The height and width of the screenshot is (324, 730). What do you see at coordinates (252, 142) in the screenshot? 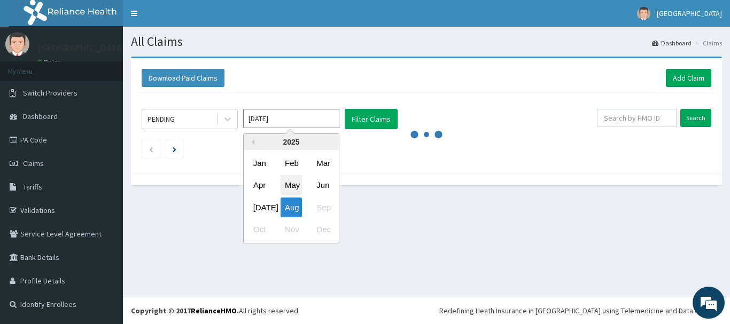
I see `button: Previous Year` at bounding box center [252, 142].